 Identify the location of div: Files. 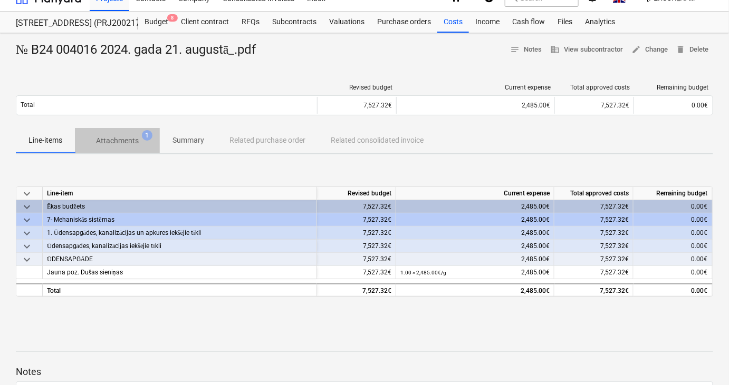
(565, 22).